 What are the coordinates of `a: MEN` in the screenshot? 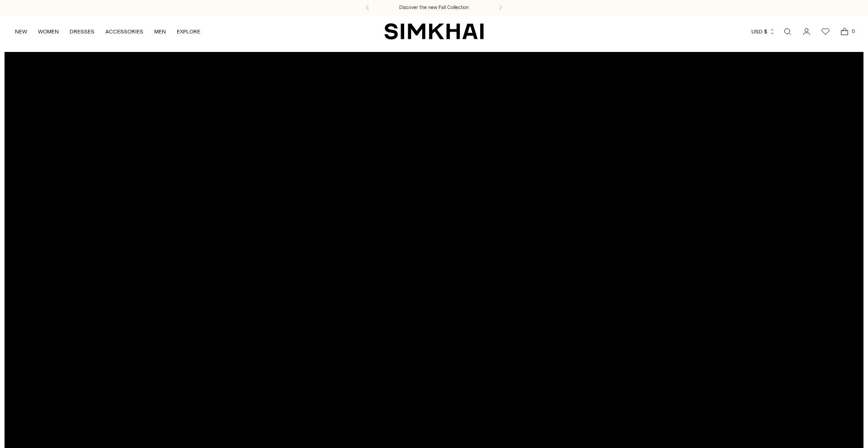 It's located at (160, 32).